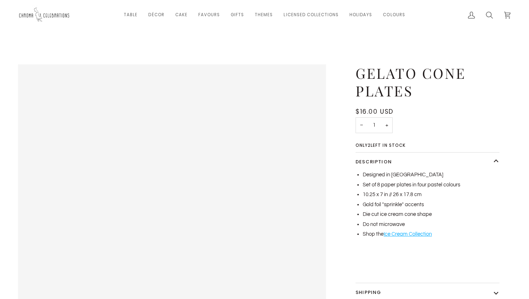 Image resolution: width=529 pixels, height=299 pixels. I want to click on button: Decrease quantity, so click(361, 125).